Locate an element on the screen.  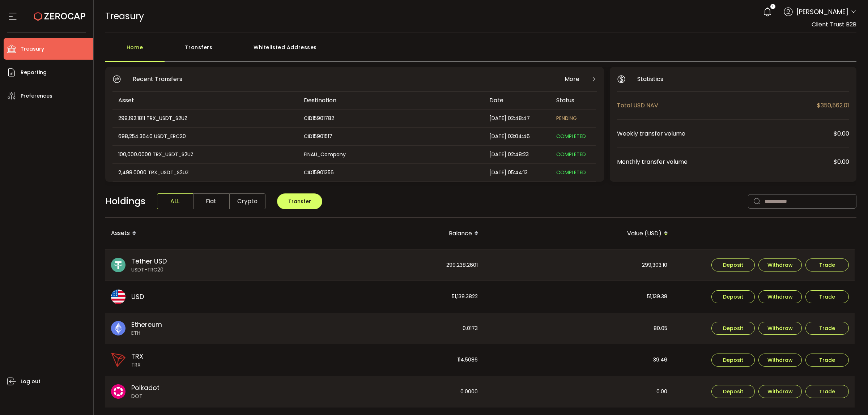
img: usd_portfolio.svg is located at coordinates (118, 297).